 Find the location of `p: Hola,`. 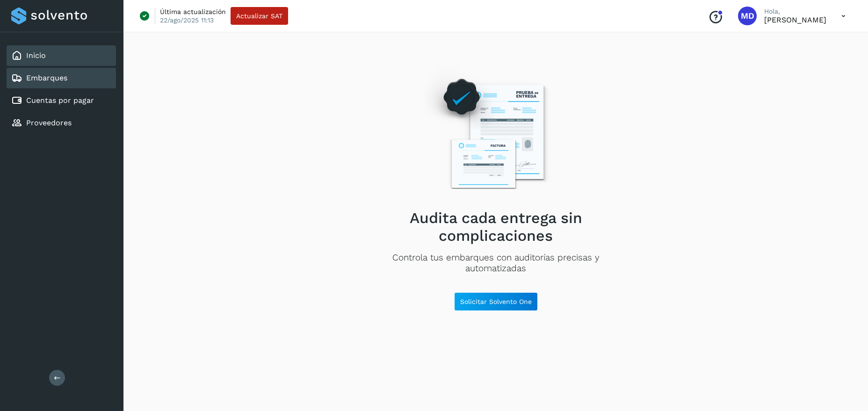

p: Hola, is located at coordinates (795, 11).